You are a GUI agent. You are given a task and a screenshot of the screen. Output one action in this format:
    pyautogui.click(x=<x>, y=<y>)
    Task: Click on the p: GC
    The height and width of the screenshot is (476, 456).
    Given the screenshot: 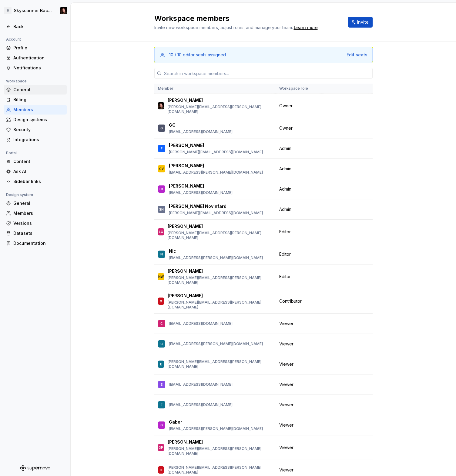 What is the action you would take?
    pyautogui.click(x=172, y=125)
    